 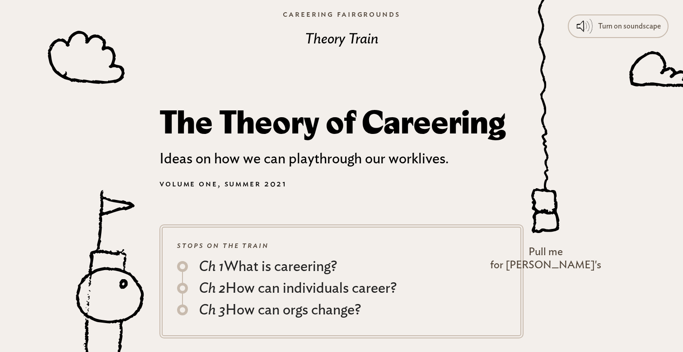 I want to click on a: Ch 3How can orgs change?, so click(x=342, y=310).